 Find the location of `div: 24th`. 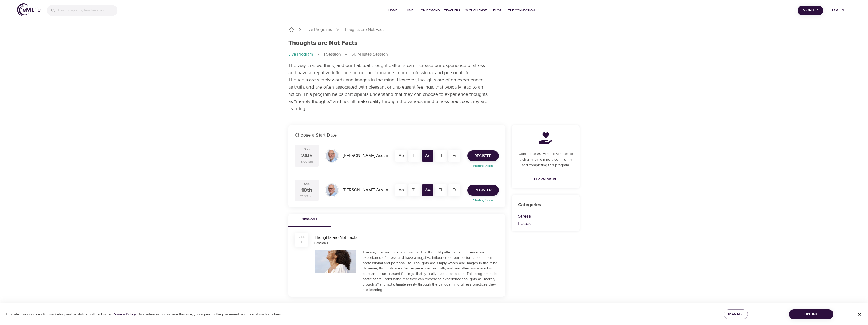

div: 24th is located at coordinates (307, 156).